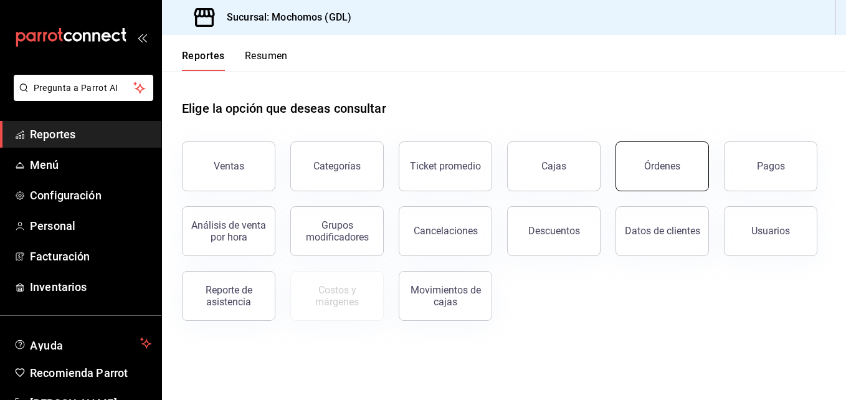 The height and width of the screenshot is (400, 846). What do you see at coordinates (83, 88) in the screenshot?
I see `button: Pregunta a Parrot AI` at bounding box center [83, 88].